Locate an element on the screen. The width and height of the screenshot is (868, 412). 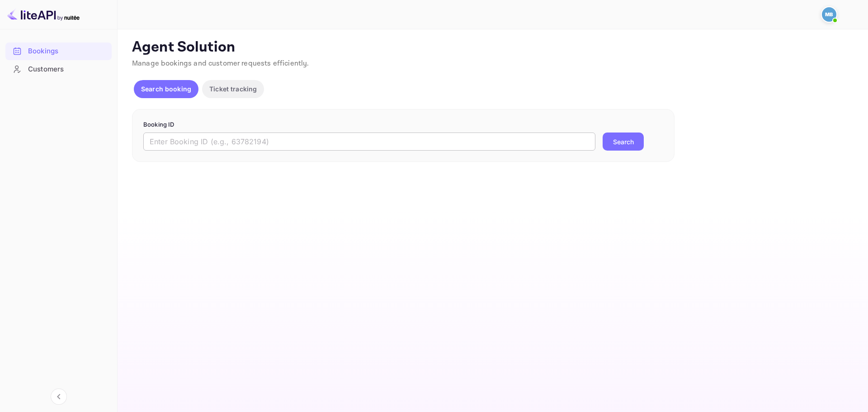
button: Search is located at coordinates (623, 141).